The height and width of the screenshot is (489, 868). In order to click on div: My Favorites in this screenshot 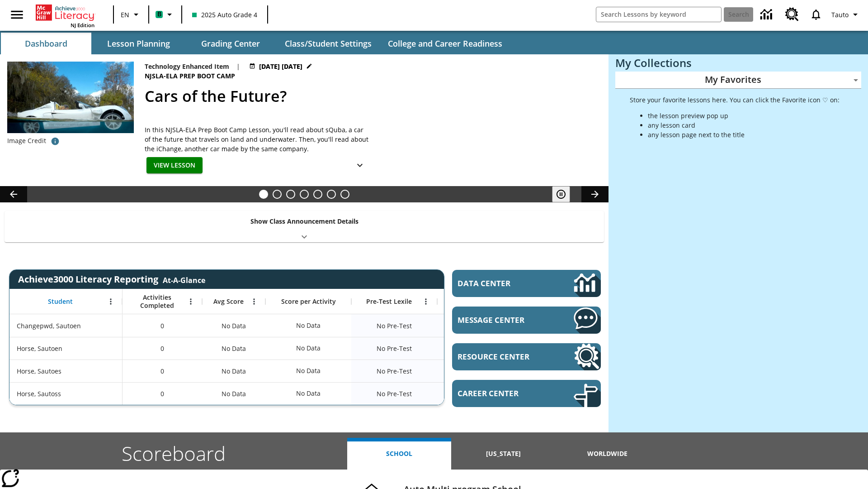, I will do `click(738, 80)`.